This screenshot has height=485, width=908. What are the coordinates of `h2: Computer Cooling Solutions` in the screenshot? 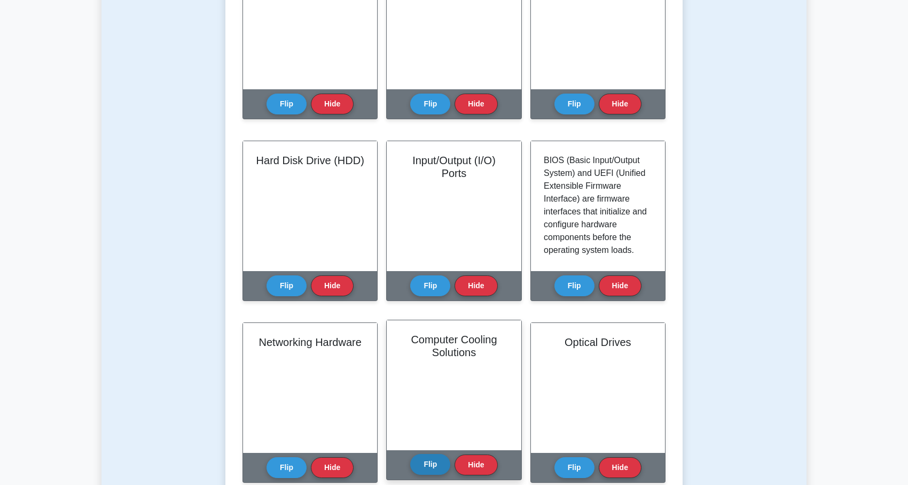 It's located at (454, 346).